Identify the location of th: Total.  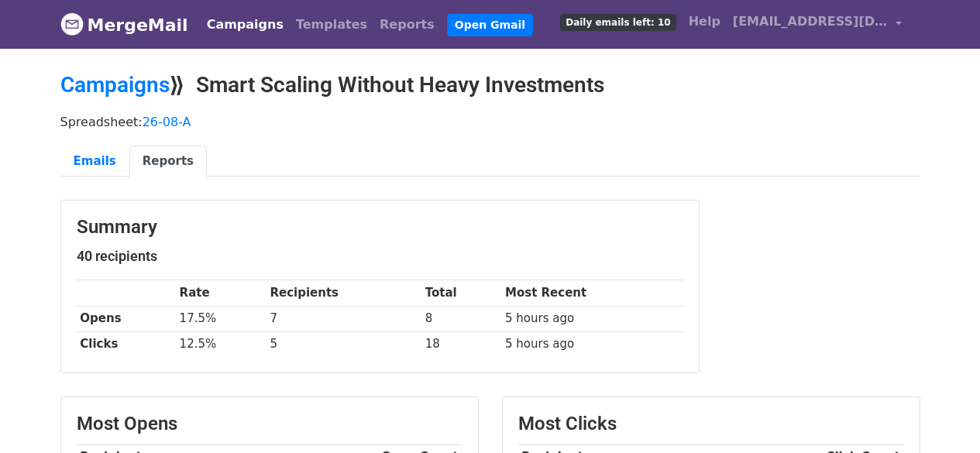
(461, 293).